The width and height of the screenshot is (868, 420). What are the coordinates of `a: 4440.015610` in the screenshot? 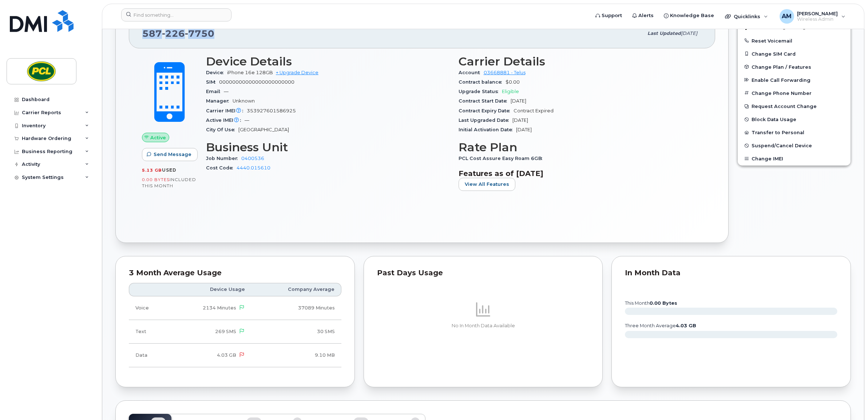 It's located at (253, 167).